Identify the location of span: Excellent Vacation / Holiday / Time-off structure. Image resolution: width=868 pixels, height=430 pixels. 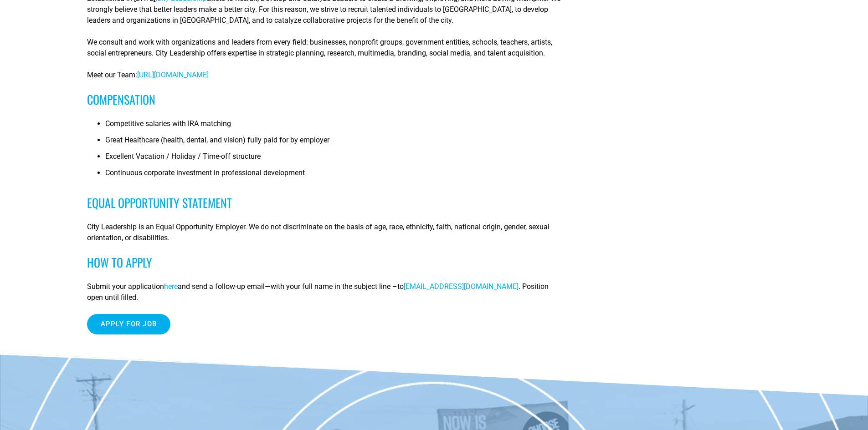
(182, 157).